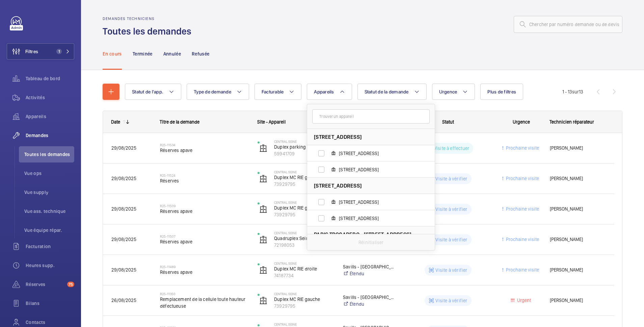  I want to click on h2: R25-11350, so click(204, 293).